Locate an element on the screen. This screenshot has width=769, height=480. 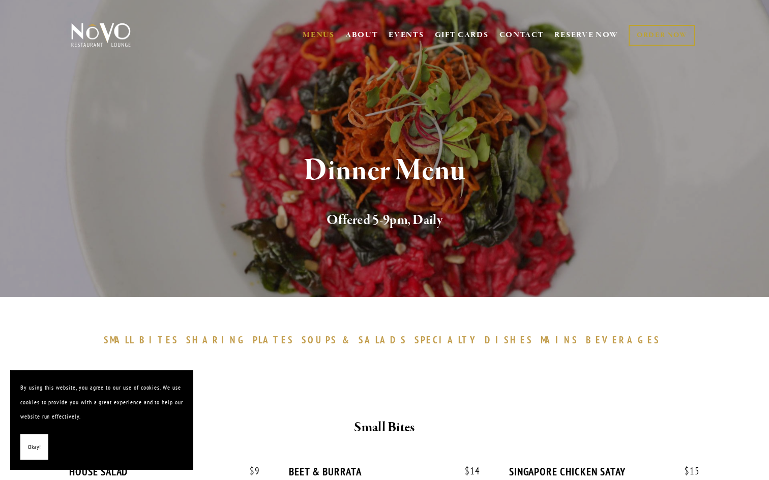
a: SPECIALTYDISHES is located at coordinates (476, 340).